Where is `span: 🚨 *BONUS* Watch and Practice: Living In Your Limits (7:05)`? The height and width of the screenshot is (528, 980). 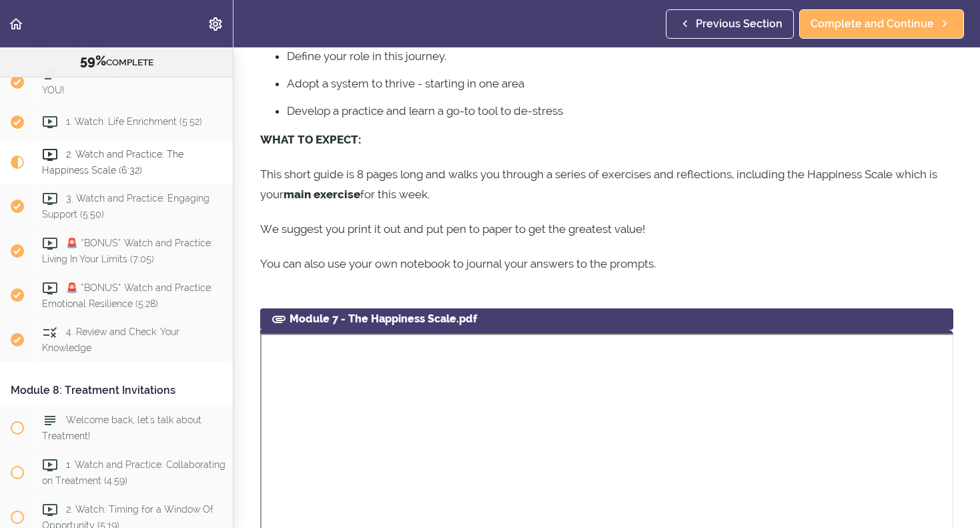 span: 🚨 *BONUS* Watch and Practice: Living In Your Limits (7:05) is located at coordinates (127, 251).